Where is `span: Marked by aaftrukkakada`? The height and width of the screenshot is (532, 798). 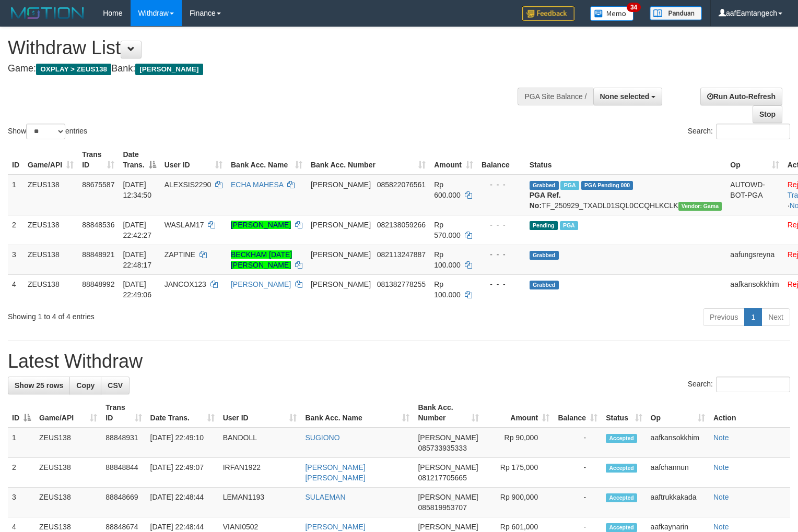 span: Marked by aaftrukkakada is located at coordinates (569, 226).